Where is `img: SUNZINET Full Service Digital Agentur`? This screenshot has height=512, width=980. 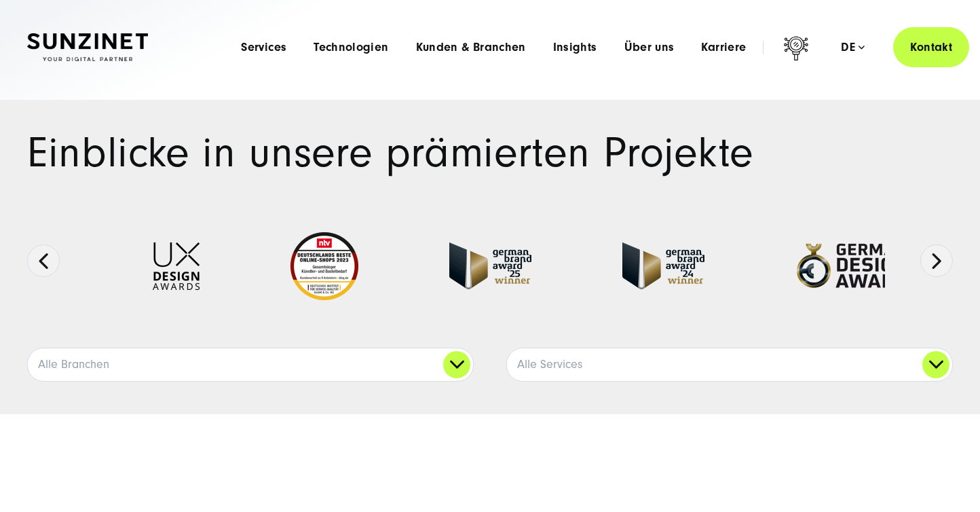 img: SUNZINET Full Service Digital Agentur is located at coordinates (87, 48).